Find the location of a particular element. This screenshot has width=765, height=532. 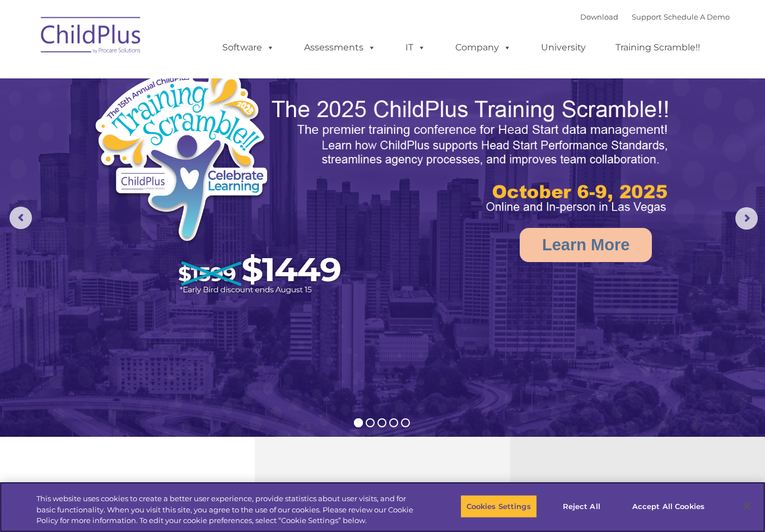

span: Last name is located at coordinates (172, 78).